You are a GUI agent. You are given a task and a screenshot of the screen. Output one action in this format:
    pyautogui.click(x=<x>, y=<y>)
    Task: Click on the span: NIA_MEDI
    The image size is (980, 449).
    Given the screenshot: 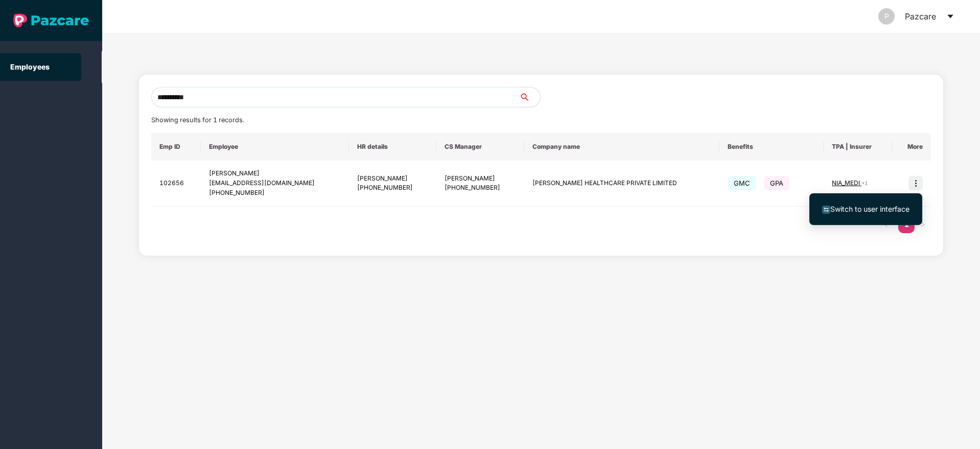 What is the action you would take?
    pyautogui.click(x=847, y=183)
    